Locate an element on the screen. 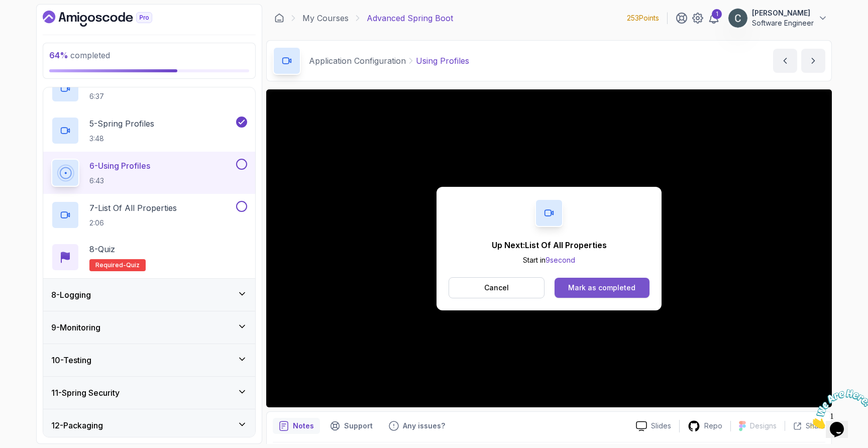 Image resolution: width=868 pixels, height=448 pixels. p: Start in is located at coordinates (549, 261).